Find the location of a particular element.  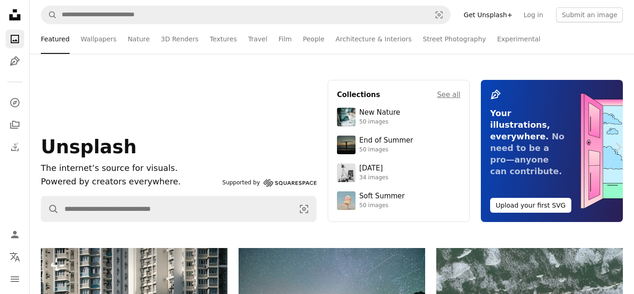

a: Soft Summer50 images is located at coordinates (399, 201).